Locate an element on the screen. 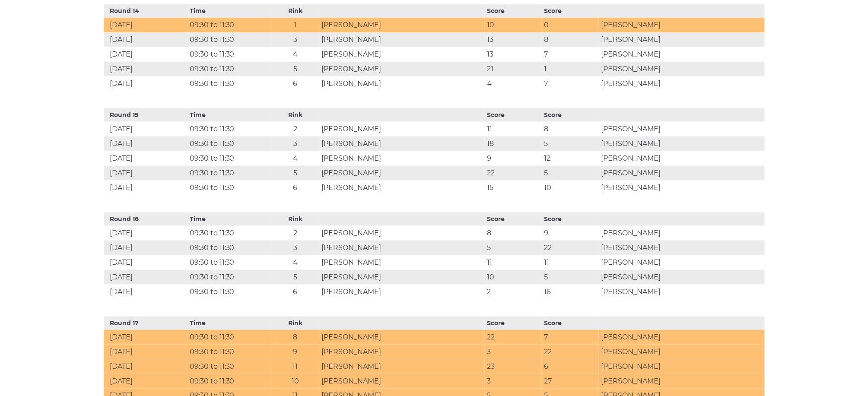 The height and width of the screenshot is (396, 868). td: 23 is located at coordinates (513, 367).